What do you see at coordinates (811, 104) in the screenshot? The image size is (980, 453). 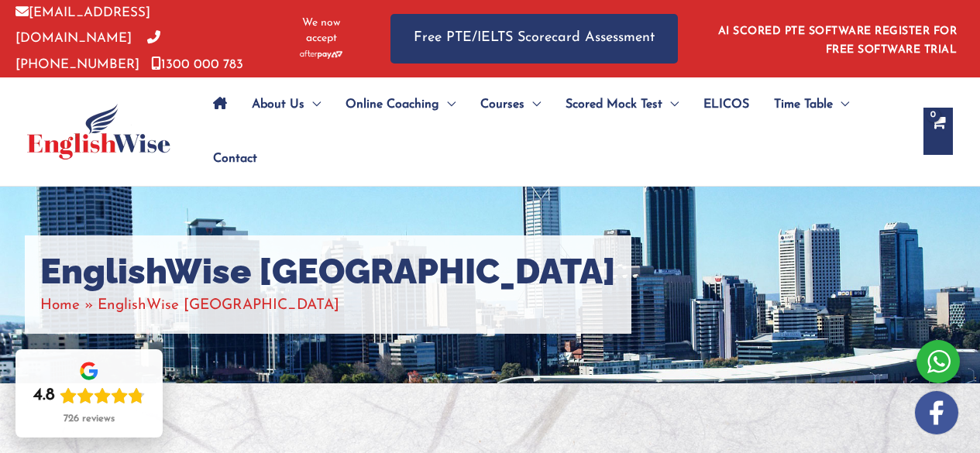 I see `a: Time TableMenu Toggle` at bounding box center [811, 104].